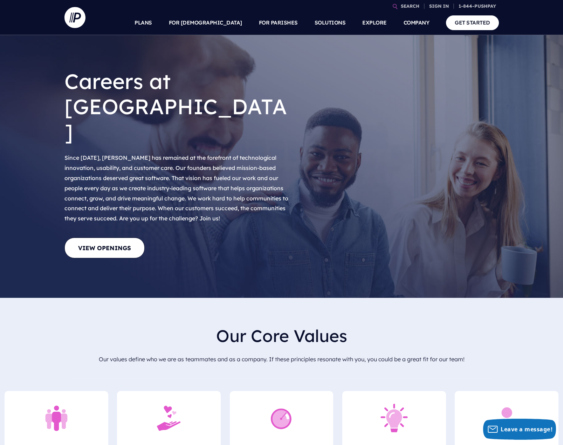  Describe the element at coordinates (281, 413) in the screenshot. I see `img: Icon_Driven_White` at that location.